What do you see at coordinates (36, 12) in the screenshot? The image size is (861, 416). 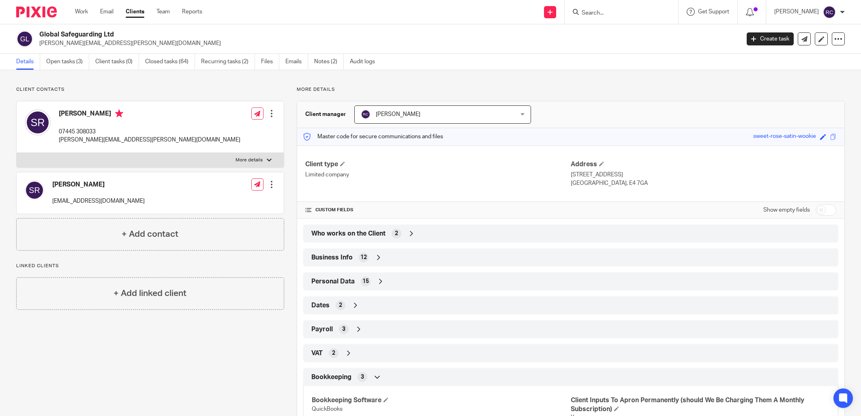 I see `img: Pixie` at bounding box center [36, 12].